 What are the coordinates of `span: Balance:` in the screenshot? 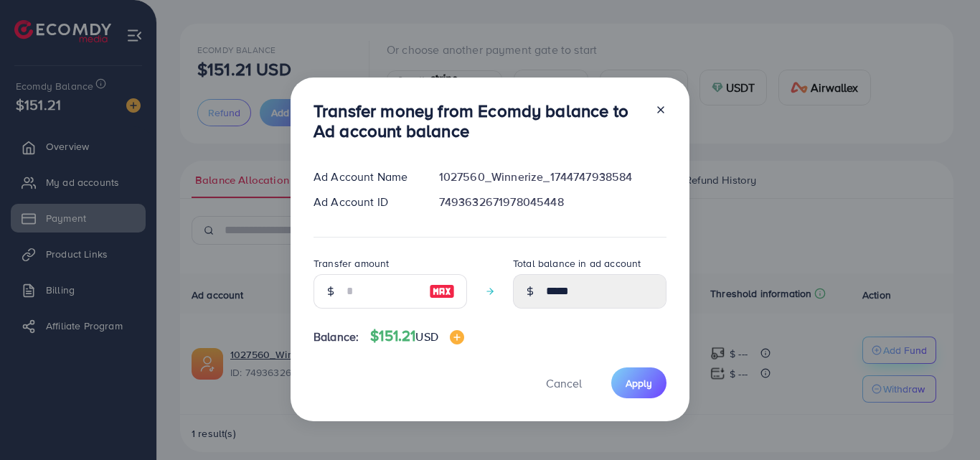 It's located at (336, 337).